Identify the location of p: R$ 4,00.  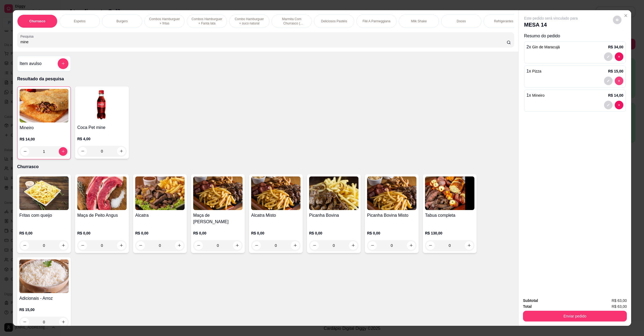
(102, 139).